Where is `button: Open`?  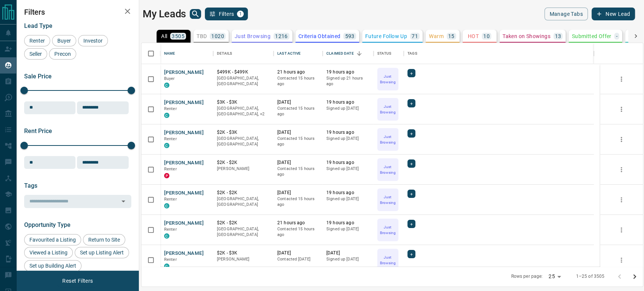 button: Open is located at coordinates (123, 201).